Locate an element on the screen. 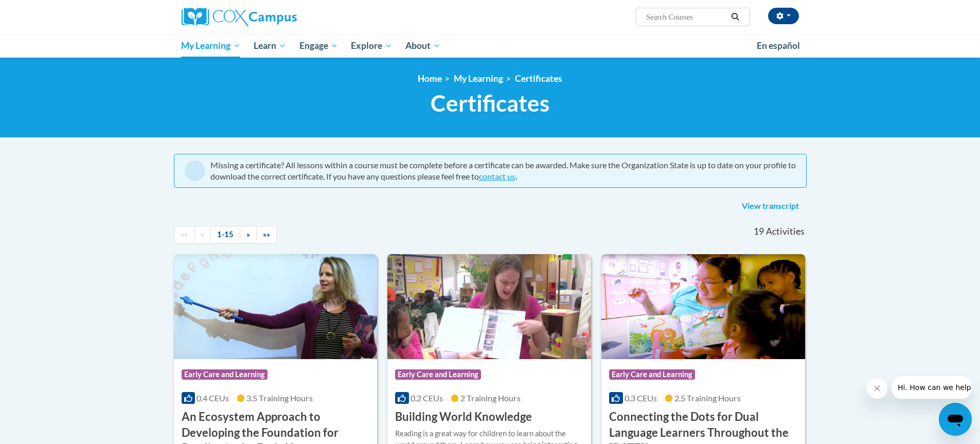 The height and width of the screenshot is (444, 980). span: En español is located at coordinates (778, 45).